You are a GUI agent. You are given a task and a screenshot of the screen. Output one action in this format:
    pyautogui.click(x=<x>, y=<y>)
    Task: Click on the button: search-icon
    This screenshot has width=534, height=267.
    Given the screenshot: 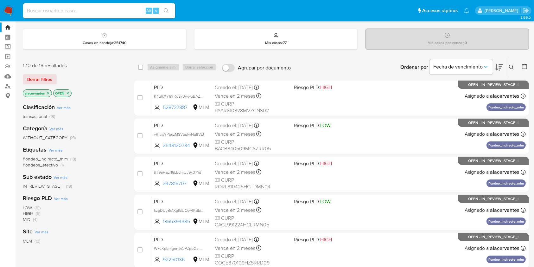 What is the action you would take?
    pyautogui.click(x=166, y=11)
    